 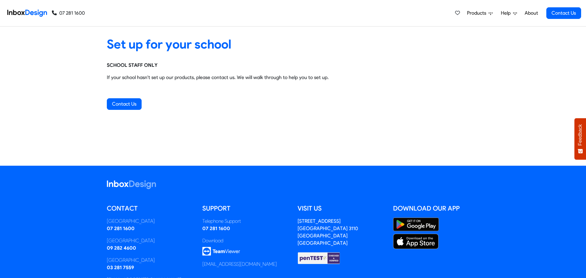 I want to click on a: Checked & Verified by penTEST, so click(x=319, y=258).